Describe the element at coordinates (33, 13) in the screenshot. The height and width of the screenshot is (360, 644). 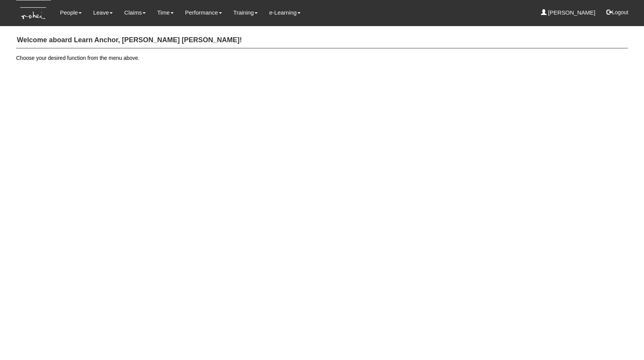
I see `img: KTs7HI1dOZG7tu7pUkOpGGQAiEQAiEQAj0IhBB1wtXDg6BEAiBEAiBEAiB4RGIoBtemSRFIRACIRACIRACIdCLQARdL1w5OAR...` at that location.